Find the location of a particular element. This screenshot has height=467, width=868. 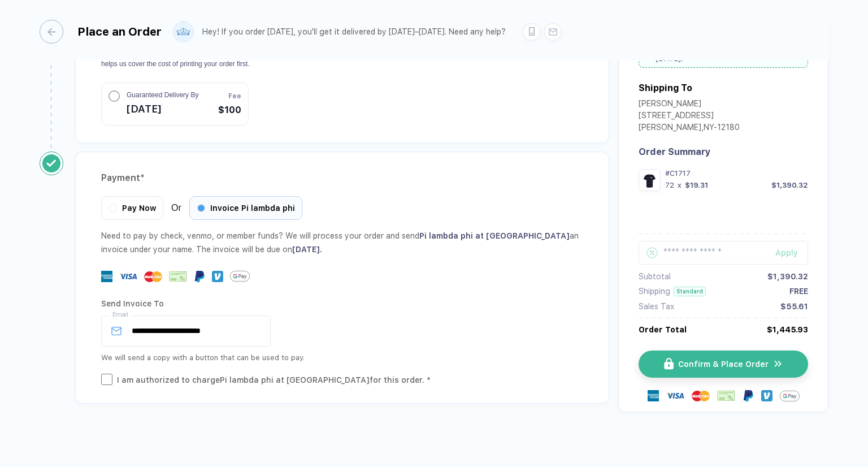

span: Guaranteed Delivery By is located at coordinates (163, 95).